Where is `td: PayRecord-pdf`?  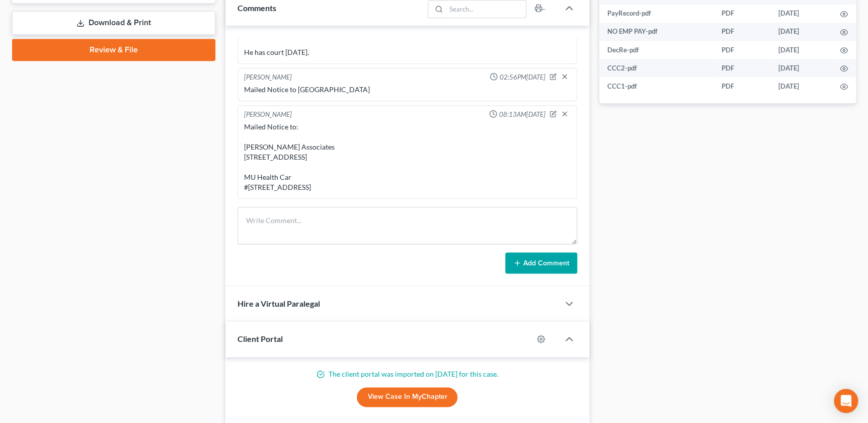 td: PayRecord-pdf is located at coordinates (656, 14).